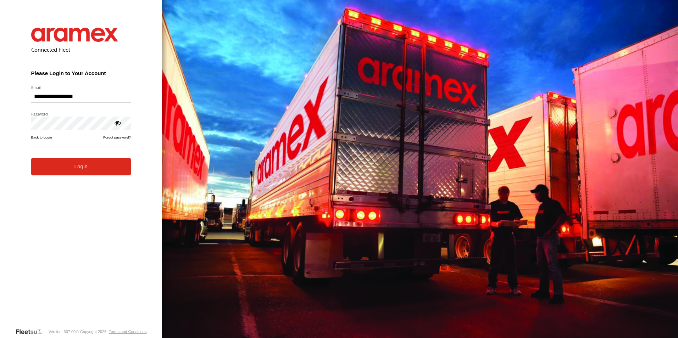 The width and height of the screenshot is (678, 338). What do you see at coordinates (128, 332) in the screenshot?
I see `a: Terms and Conditions` at bounding box center [128, 332].